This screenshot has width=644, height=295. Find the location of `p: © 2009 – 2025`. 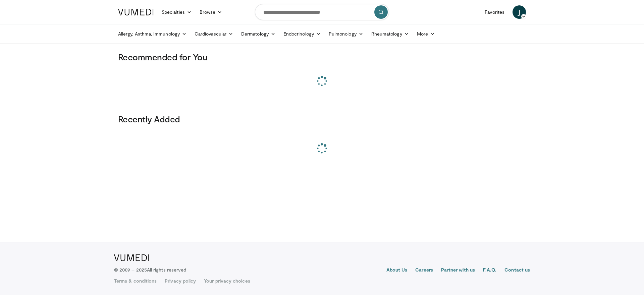

p: © 2009 – 2025 is located at coordinates (150, 270).